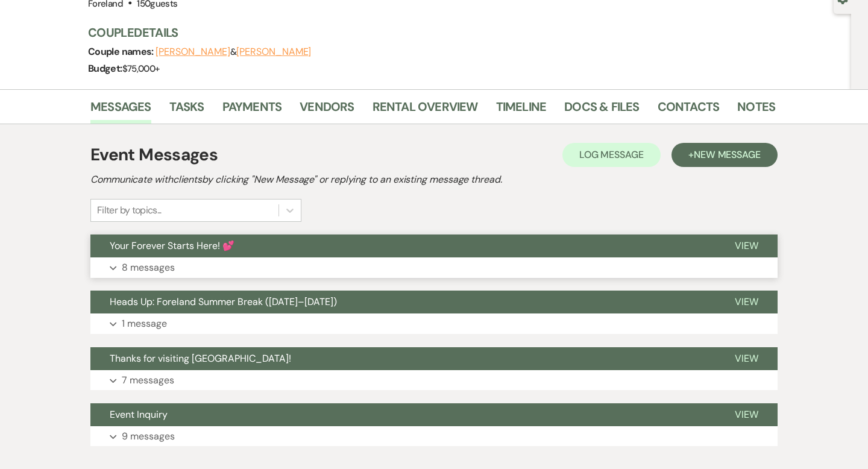  Describe the element at coordinates (141, 69) in the screenshot. I see `span: $75,000+` at that location.